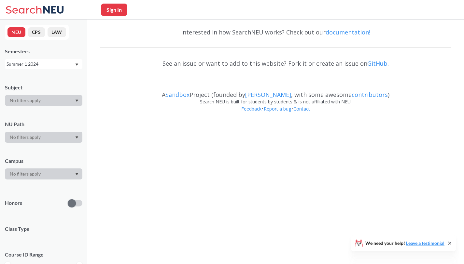 The height and width of the screenshot is (264, 464). What do you see at coordinates (377, 63) in the screenshot?
I see `a: GitHub` at bounding box center [377, 63].